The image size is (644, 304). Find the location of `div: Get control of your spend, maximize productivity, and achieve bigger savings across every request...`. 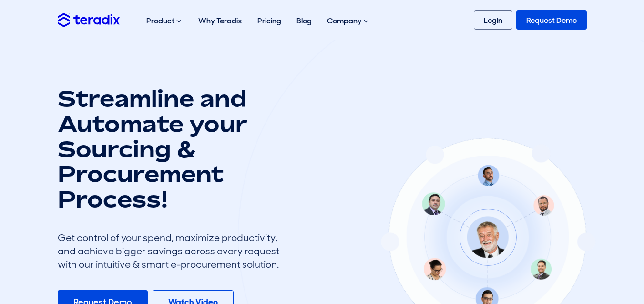

div: Get control of your spend, maximize productivity, and achieve bigger savings across every request... is located at coordinates (172, 251).